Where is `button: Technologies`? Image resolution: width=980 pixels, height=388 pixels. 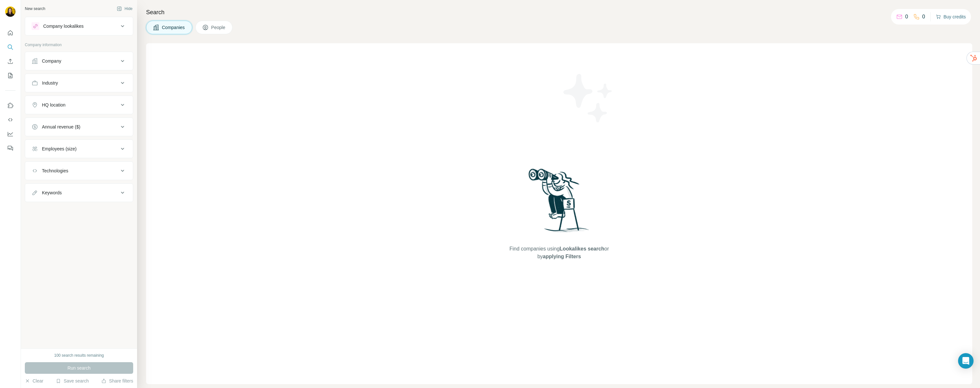
button: Technologies is located at coordinates (79, 171).